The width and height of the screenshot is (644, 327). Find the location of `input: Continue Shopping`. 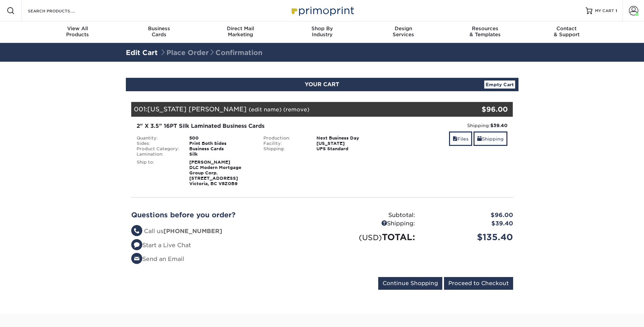

input: Continue Shopping is located at coordinates (410, 284).